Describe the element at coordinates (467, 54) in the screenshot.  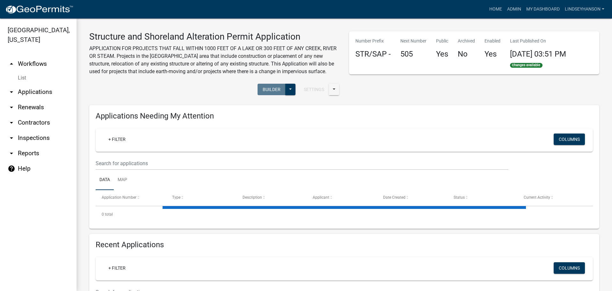
I see `h4: No` at that location.